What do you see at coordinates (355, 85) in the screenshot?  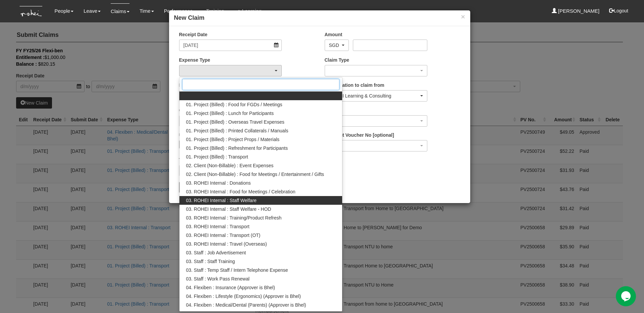 I see `label: Organisation to claim from` at bounding box center [355, 85].